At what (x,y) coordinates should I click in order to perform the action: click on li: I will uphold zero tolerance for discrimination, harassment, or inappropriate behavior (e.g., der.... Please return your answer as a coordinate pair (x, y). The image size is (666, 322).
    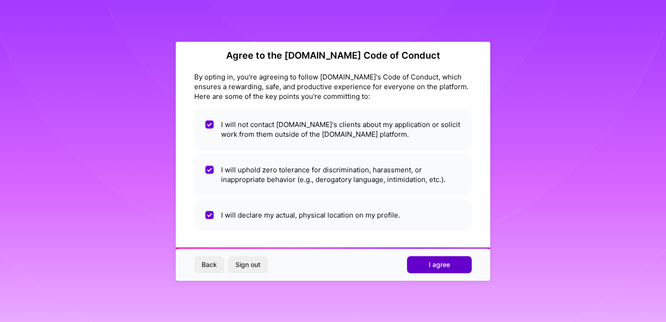
    Looking at the image, I should click on (333, 174).